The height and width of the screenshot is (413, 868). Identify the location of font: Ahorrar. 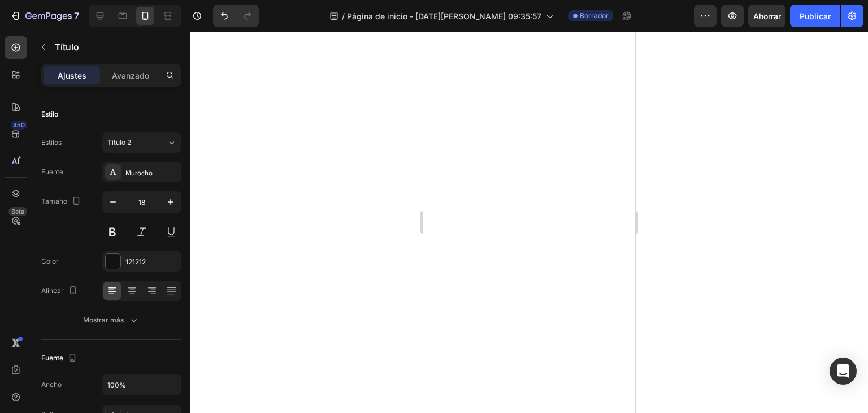
(767, 16).